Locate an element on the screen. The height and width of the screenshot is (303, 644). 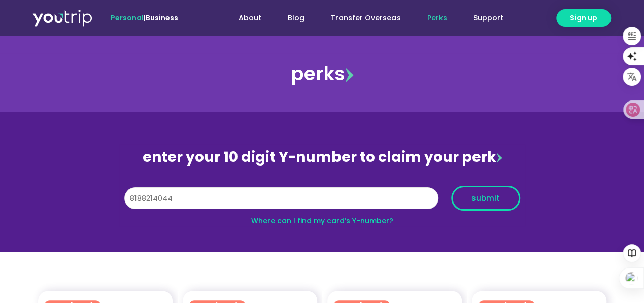
a: Business is located at coordinates (162, 18).